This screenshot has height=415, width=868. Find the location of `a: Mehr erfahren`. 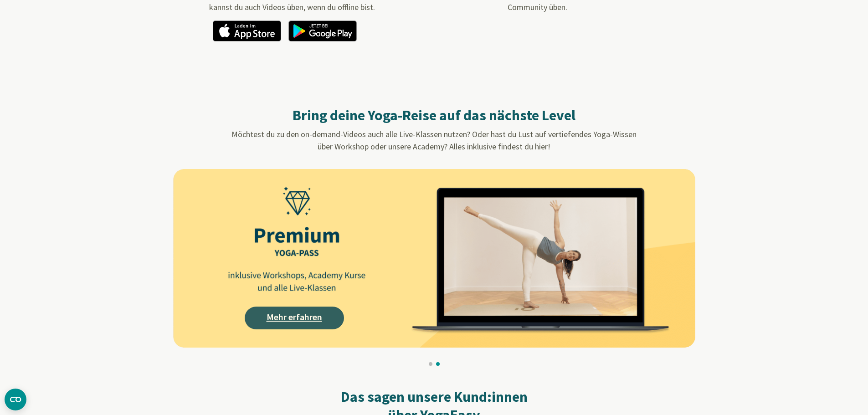

a: Mehr erfahren is located at coordinates (294, 318).